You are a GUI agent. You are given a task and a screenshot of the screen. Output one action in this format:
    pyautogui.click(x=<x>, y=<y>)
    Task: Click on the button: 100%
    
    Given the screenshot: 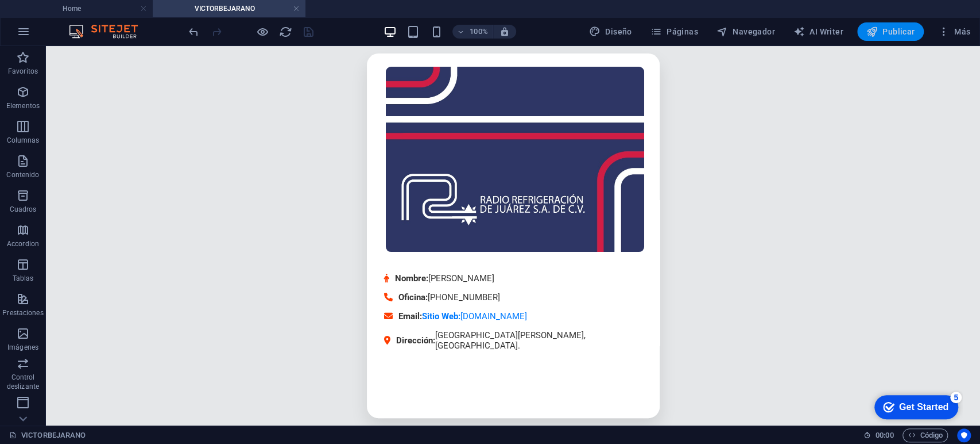 What is the action you would take?
    pyautogui.click(x=473, y=32)
    